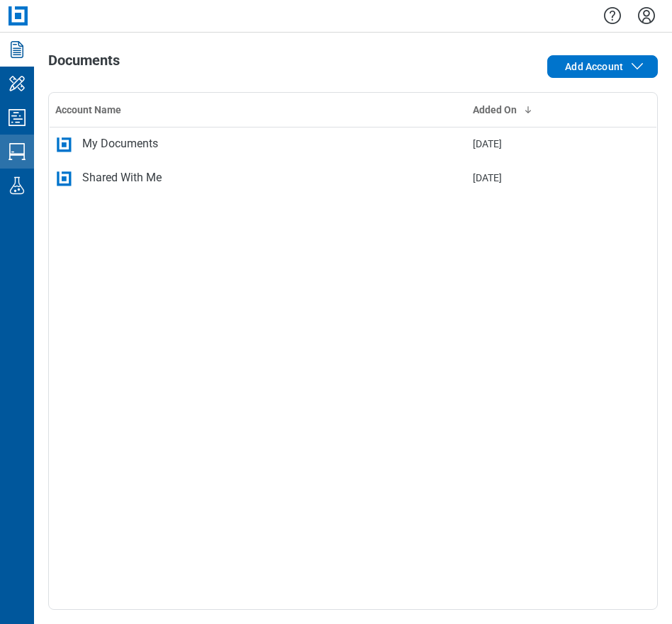  What do you see at coordinates (353, 143) in the screenshot?
I see `table: bb-data-table` at bounding box center [353, 143].